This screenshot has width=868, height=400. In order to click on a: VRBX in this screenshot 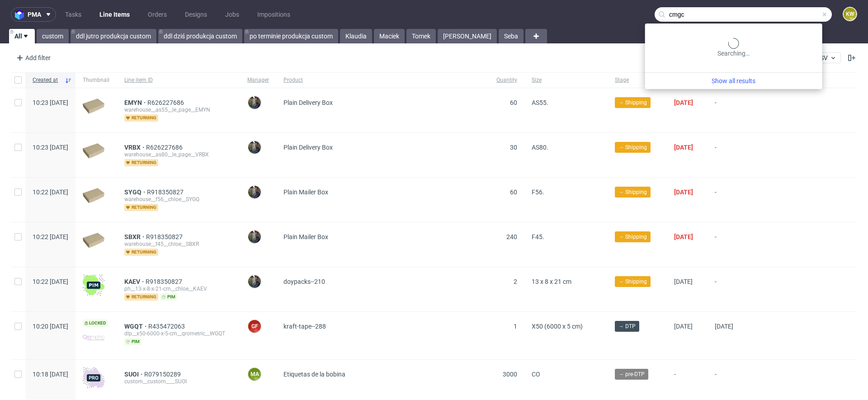, I will do `click(135, 147)`.